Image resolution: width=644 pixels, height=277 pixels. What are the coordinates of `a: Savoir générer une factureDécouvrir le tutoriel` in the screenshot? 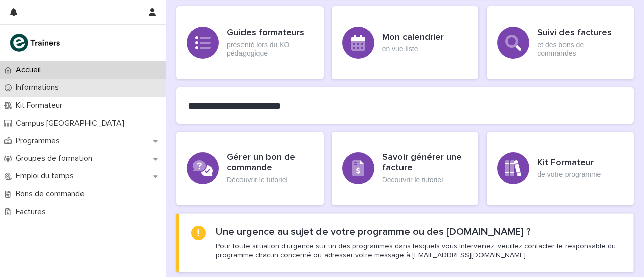 It's located at (405, 169).